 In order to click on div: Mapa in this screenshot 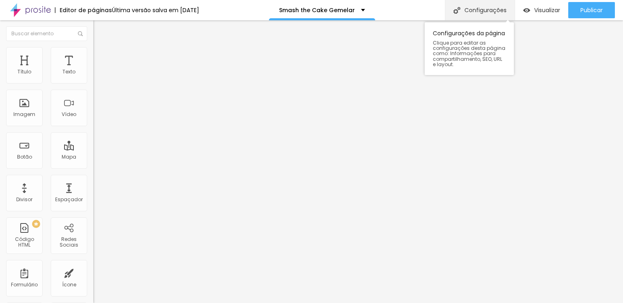, I will do `click(69, 157)`.